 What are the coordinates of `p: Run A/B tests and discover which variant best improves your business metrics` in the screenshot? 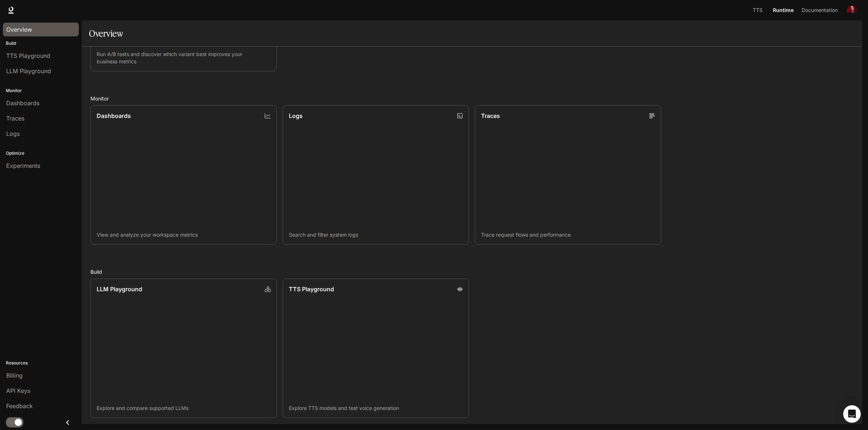 It's located at (183, 58).